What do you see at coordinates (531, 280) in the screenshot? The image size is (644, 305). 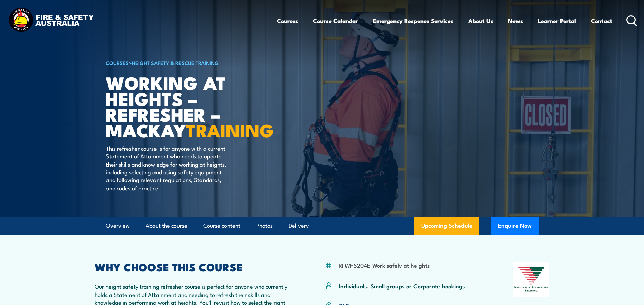 I see `img: Nationally Recognised Training logo.` at bounding box center [531, 280].